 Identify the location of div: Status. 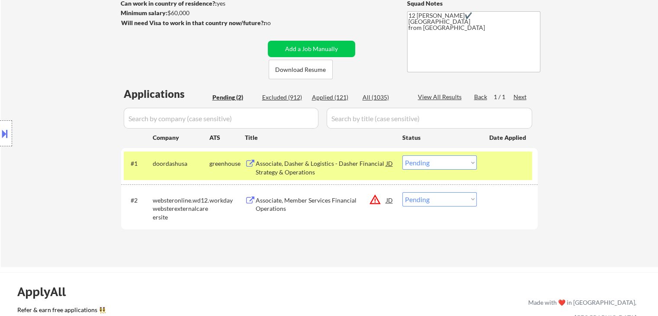
(439, 137).